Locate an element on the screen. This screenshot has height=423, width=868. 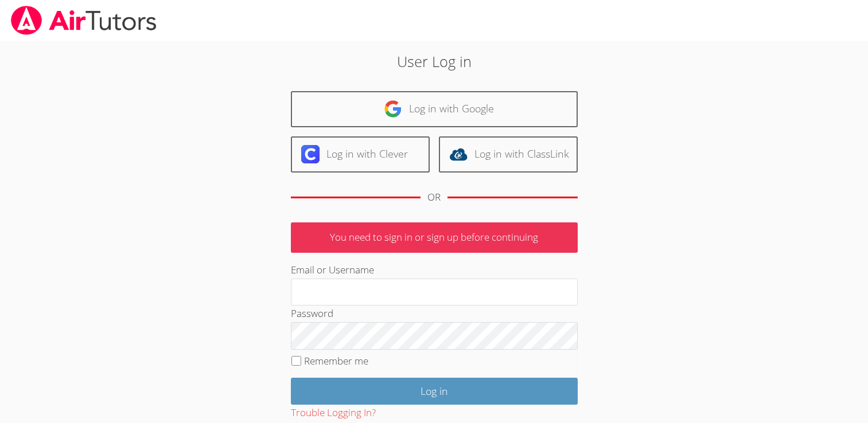
a: Log in with Google is located at coordinates (434, 109).